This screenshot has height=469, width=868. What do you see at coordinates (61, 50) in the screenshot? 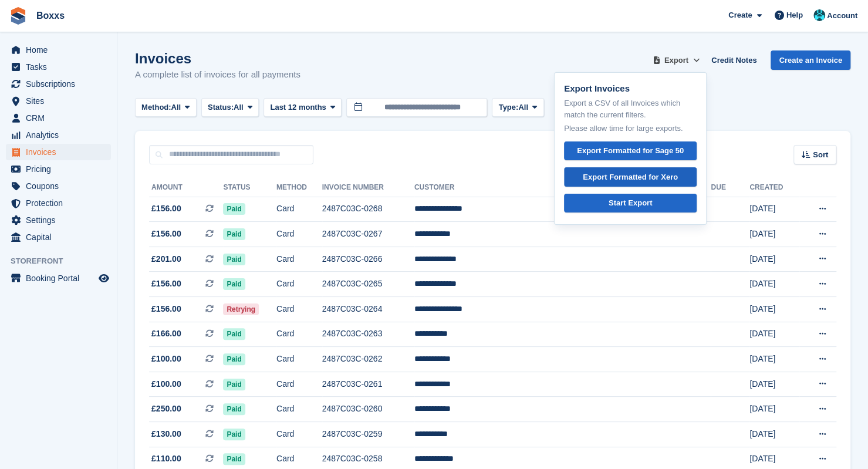
I see `span: Home` at bounding box center [61, 50].